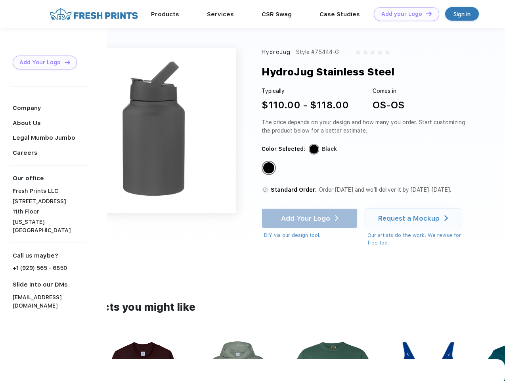 The width and height of the screenshot is (505, 381). Describe the element at coordinates (388, 91) in the screenshot. I see `div: Comes in` at that location.